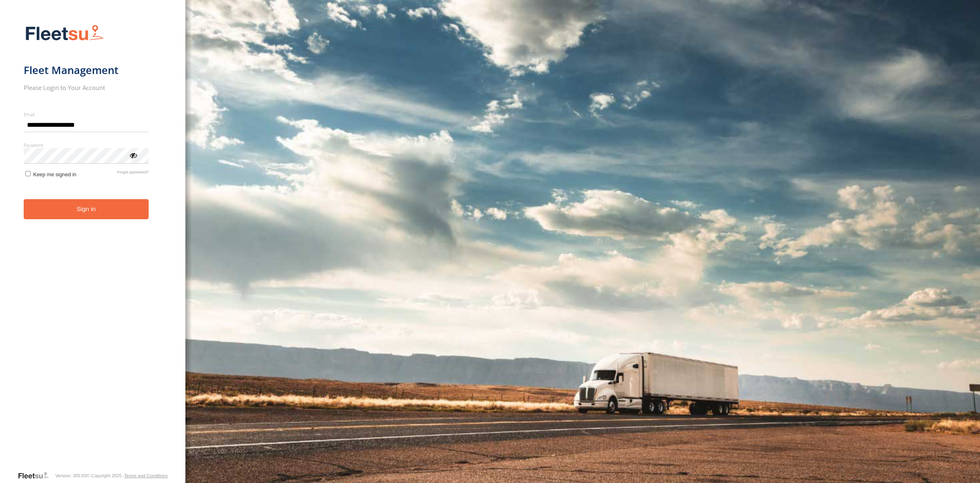  What do you see at coordinates (64, 33) in the screenshot?
I see `img: Fleetsu` at bounding box center [64, 33].